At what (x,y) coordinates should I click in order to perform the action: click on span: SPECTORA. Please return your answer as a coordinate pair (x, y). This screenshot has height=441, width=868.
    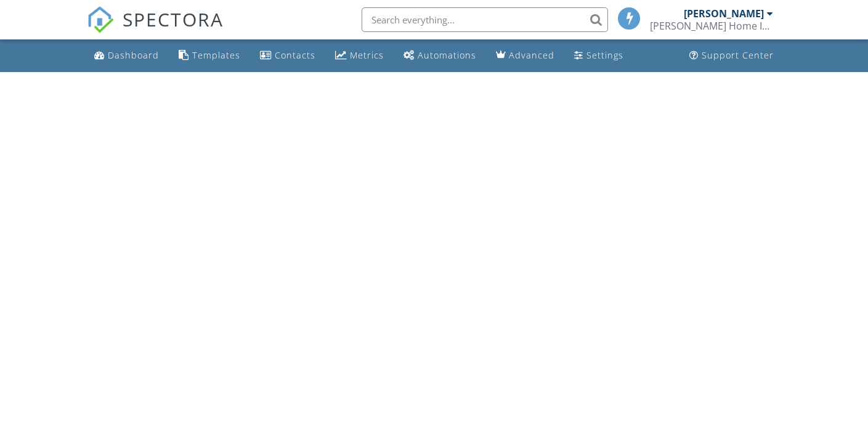
    Looking at the image, I should click on (173, 19).